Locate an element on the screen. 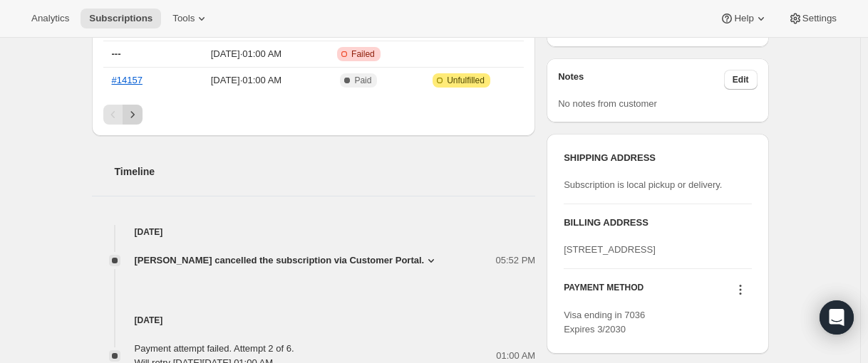 This screenshot has width=868, height=363. h3: BILLING ADDRESS is located at coordinates (657, 223).